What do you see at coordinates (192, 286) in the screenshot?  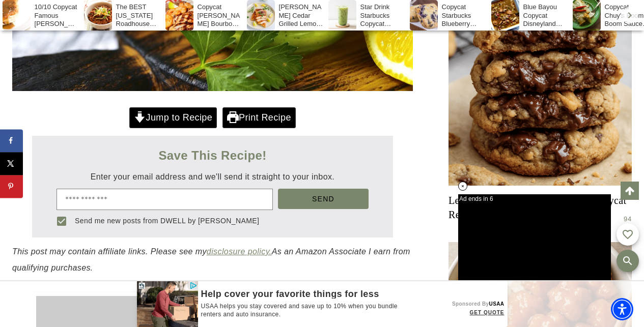 I see `img: OBA_TRANS.png` at bounding box center [192, 286].